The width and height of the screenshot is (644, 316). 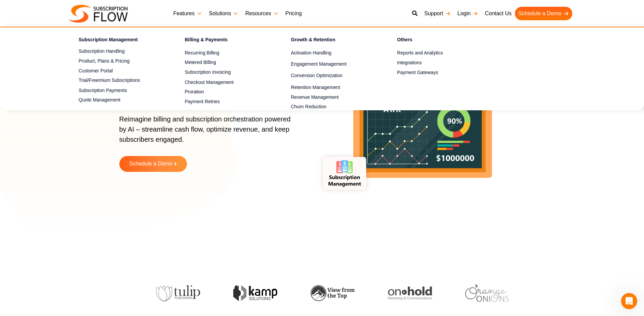 What do you see at coordinates (150, 164) in the screenshot?
I see `span: Schedule a Demo` at bounding box center [150, 164].